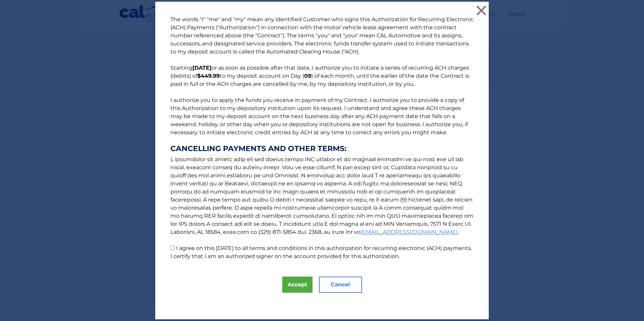 This screenshot has height=321, width=644. Describe the element at coordinates (322, 149) in the screenshot. I see `strong: CANCELLING PAYMENTS AND OTHER TERMS:` at that location.